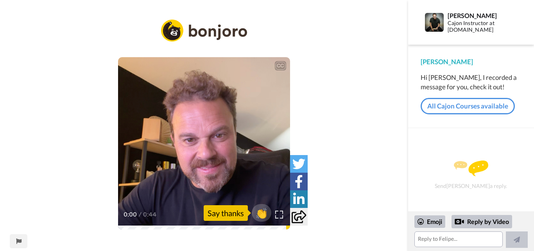 This screenshot has height=251, width=534. I want to click on img: message.svg, so click(471, 168).